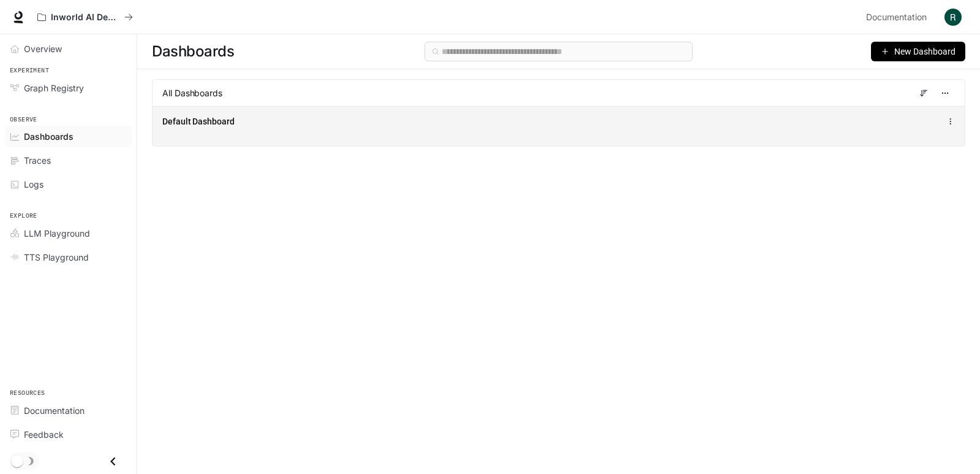  Describe the element at coordinates (57, 257) in the screenshot. I see `span: TTS Playground` at that location.